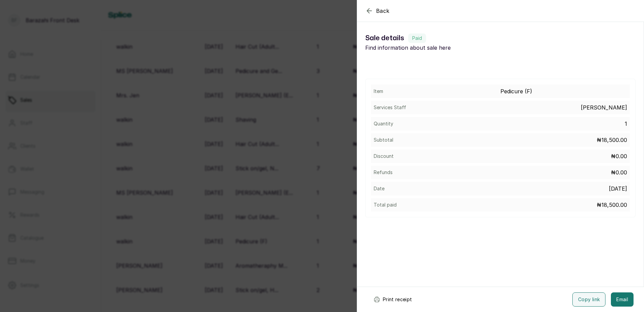  I want to click on p: Discount, so click(384, 156).